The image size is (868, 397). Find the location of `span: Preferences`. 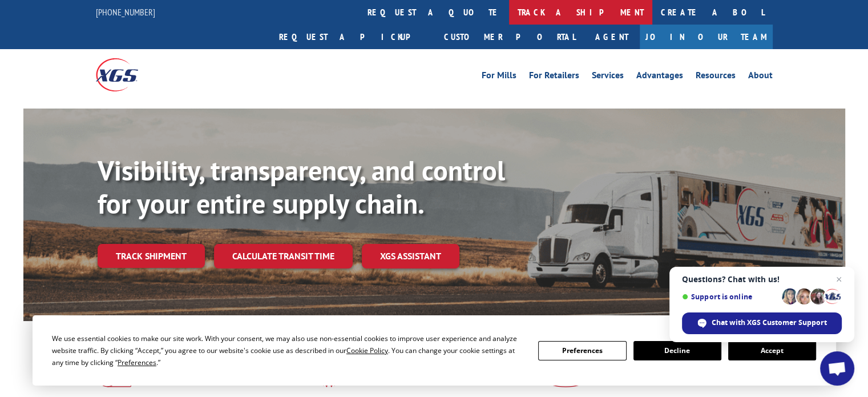

span: Preferences is located at coordinates (137, 362).